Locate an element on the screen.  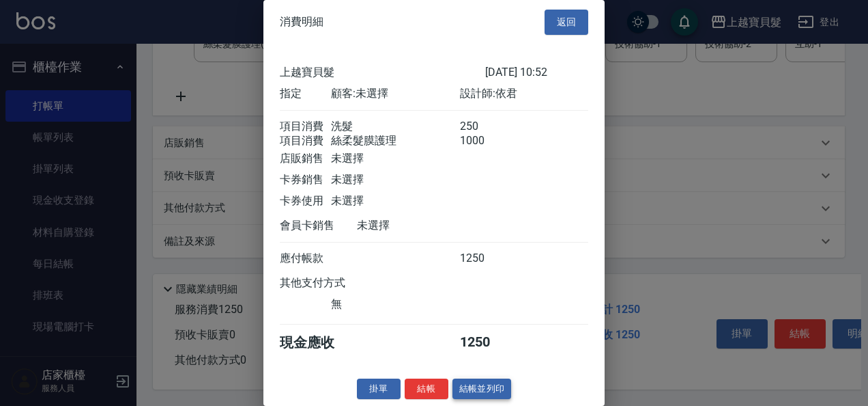
div: 設計師: 依君 is located at coordinates (525, 94).